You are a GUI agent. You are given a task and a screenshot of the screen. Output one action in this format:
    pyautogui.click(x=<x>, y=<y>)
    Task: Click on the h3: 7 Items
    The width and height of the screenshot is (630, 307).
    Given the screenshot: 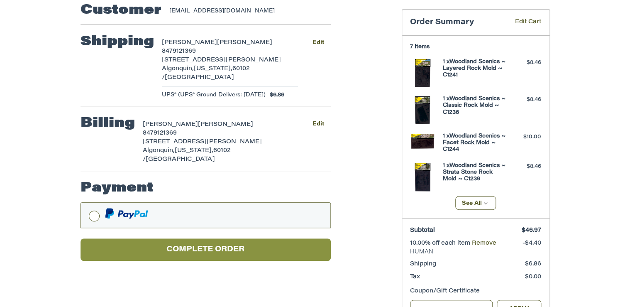 What is the action you would take?
    pyautogui.click(x=476, y=47)
    